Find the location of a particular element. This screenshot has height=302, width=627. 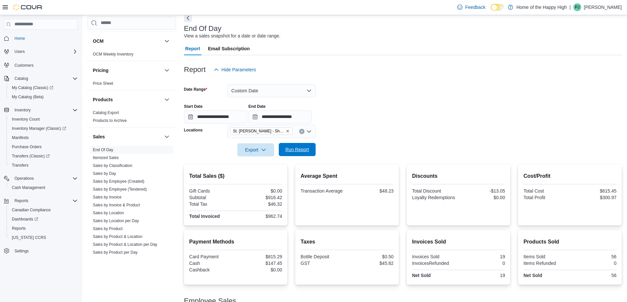

div: $300.97 is located at coordinates (593, 198).